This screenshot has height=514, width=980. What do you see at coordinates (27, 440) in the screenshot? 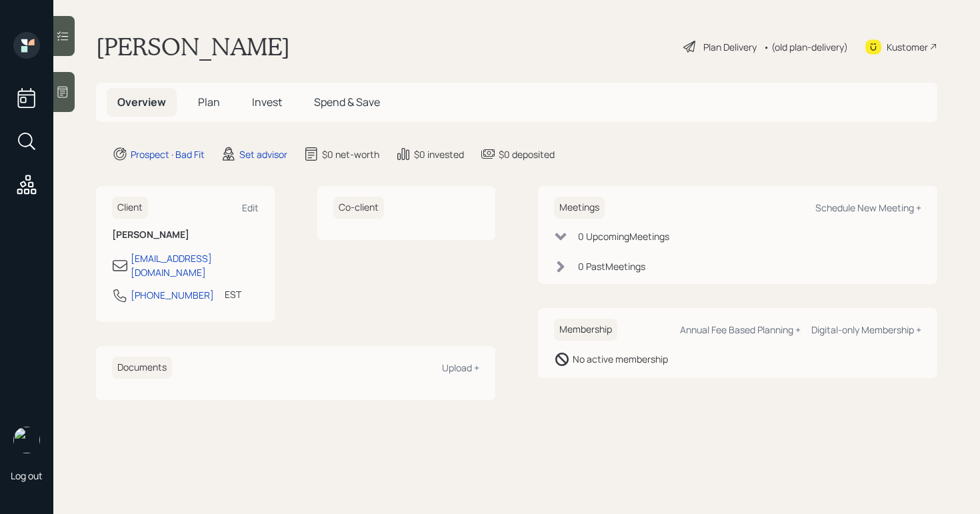
I see `img: retirable_logo.png` at bounding box center [27, 440].